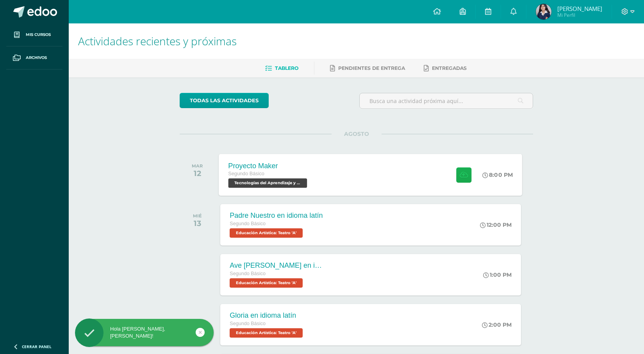 The image size is (644, 354). What do you see at coordinates (35, 58) in the screenshot?
I see `a: Archivos` at bounding box center [35, 58].